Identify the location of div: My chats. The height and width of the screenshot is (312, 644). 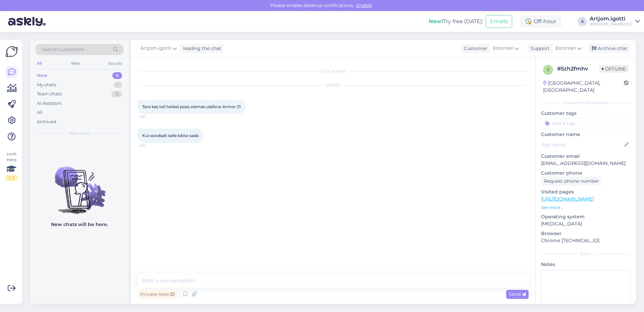
(47, 85).